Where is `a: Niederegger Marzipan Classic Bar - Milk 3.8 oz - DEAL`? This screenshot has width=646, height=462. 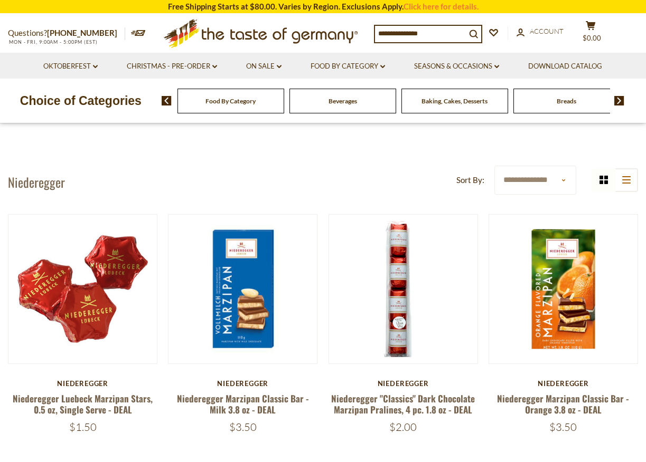 a: Niederegger Marzipan Classic Bar - Milk 3.8 oz - DEAL is located at coordinates (243, 404).